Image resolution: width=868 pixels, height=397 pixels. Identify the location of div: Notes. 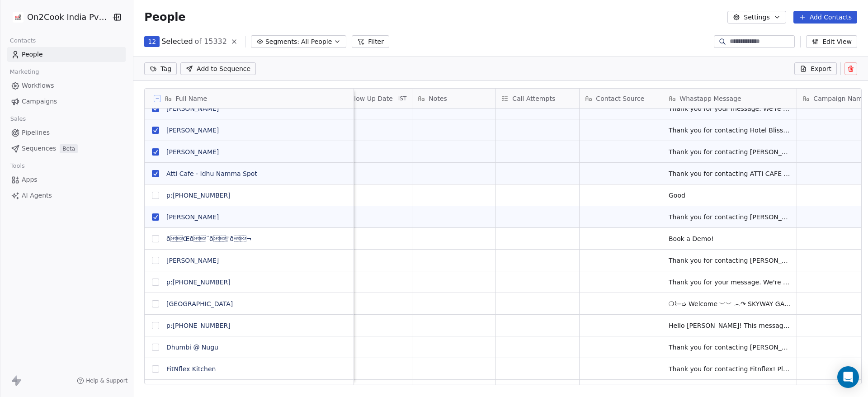
(454, 98).